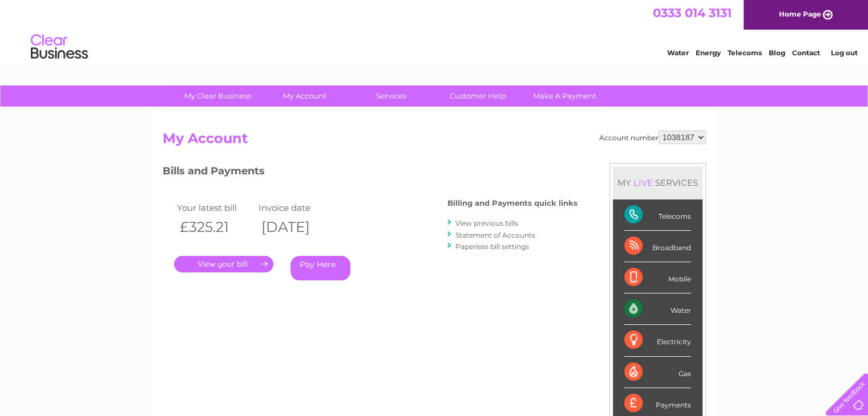  What do you see at coordinates (843, 53) in the screenshot?
I see `a: Log out` at bounding box center [843, 53].